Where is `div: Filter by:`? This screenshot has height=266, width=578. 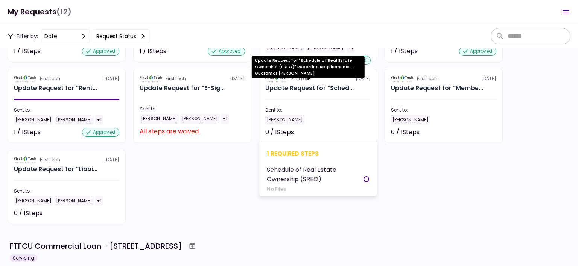
div: Filter by: is located at coordinates (78, 36).